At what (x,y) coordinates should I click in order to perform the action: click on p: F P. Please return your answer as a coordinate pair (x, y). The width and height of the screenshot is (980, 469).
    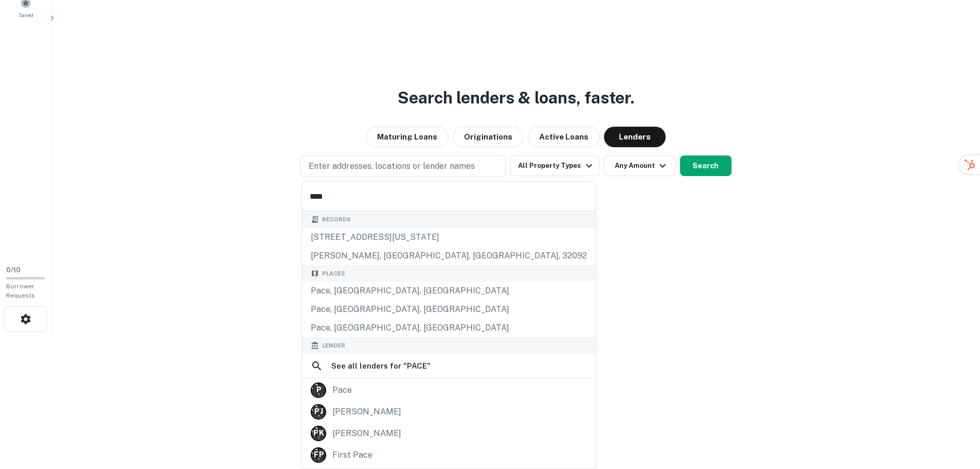
    Looking at the image, I should click on (319, 455).